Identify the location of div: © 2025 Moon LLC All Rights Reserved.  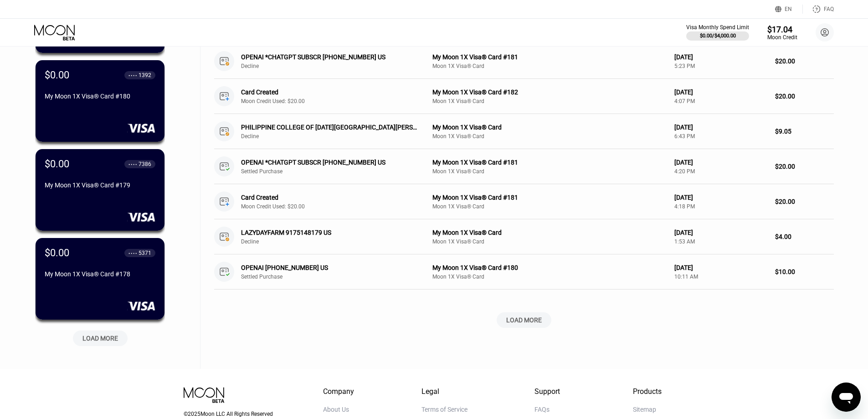
(233, 414).